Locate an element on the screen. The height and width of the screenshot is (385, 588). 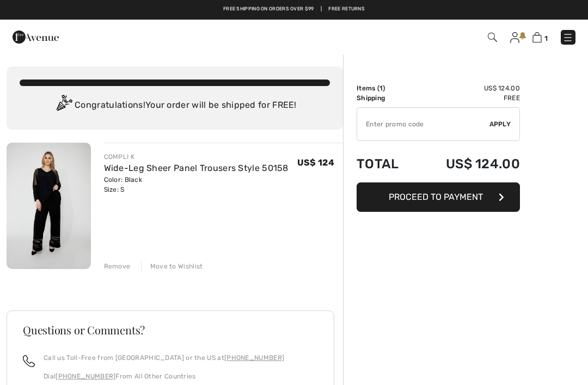
img: 1ère Avenue is located at coordinates (36, 37).